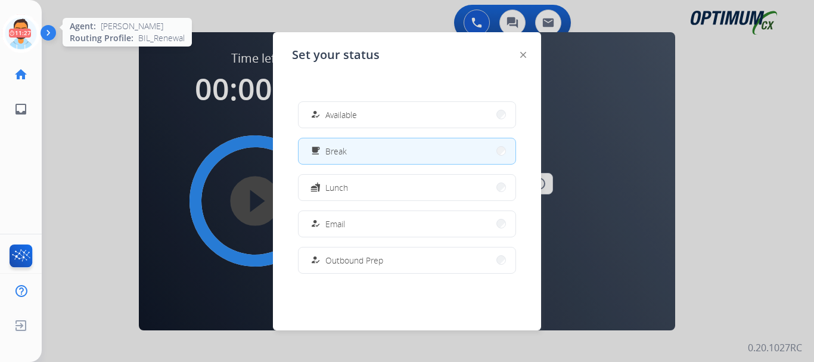 Image resolution: width=814 pixels, height=362 pixels. Describe the element at coordinates (83, 26) in the screenshot. I see `span: Agent:` at that location.